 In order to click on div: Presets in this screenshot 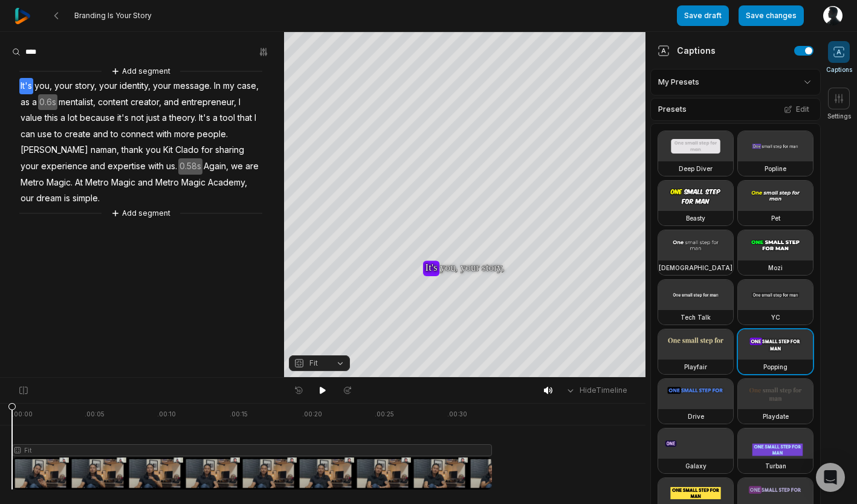, I will do `click(736, 109)`.